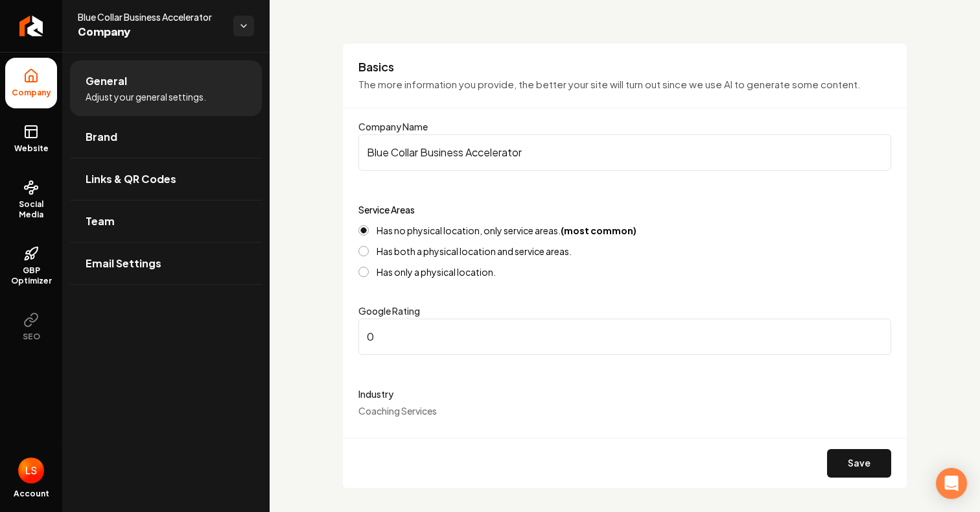  What do you see at coordinates (599, 230) in the screenshot?
I see `strong: (most common)` at bounding box center [599, 230].